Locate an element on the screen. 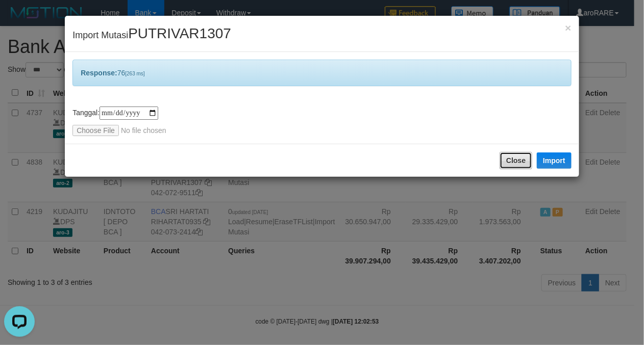 This screenshot has height=345, width=644. div: Tanggal: is located at coordinates (322, 122).